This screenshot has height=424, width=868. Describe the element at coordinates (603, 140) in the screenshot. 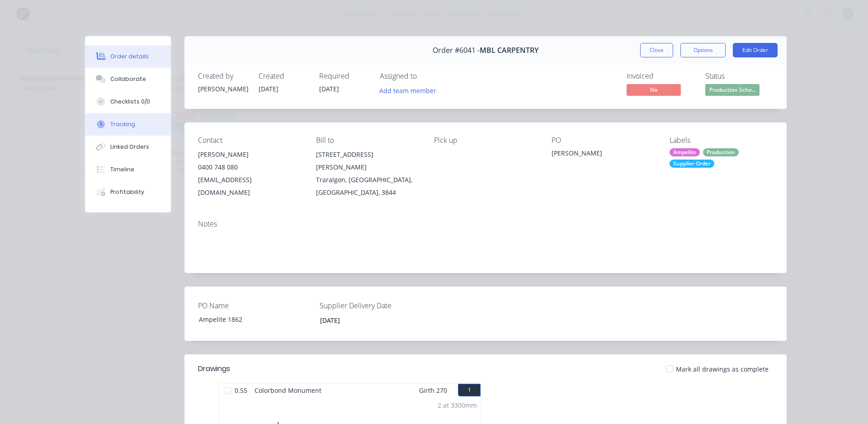

I see `div: PO` at that location.